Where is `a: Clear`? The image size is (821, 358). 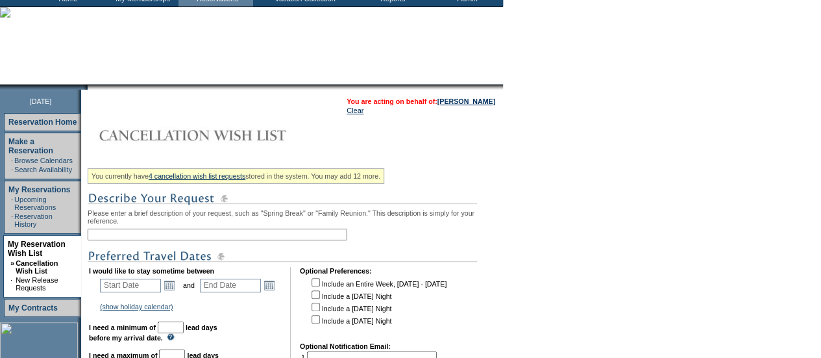 a: Clear is located at coordinates (355, 110).